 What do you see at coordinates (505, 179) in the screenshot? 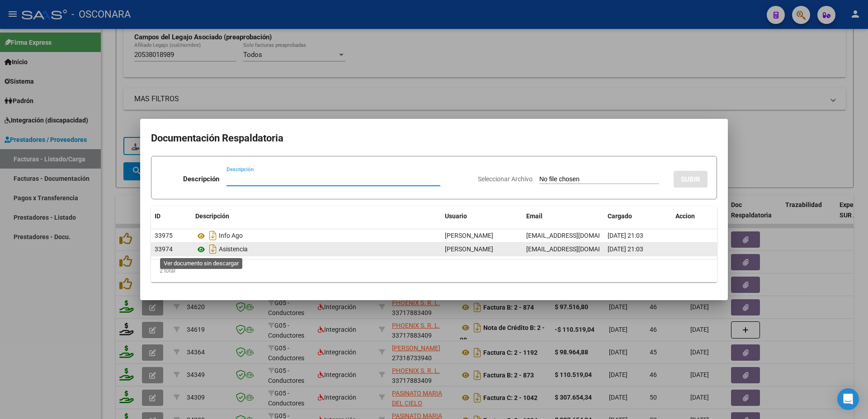
I see `span: Seleccionar Archivo` at bounding box center [505, 179].